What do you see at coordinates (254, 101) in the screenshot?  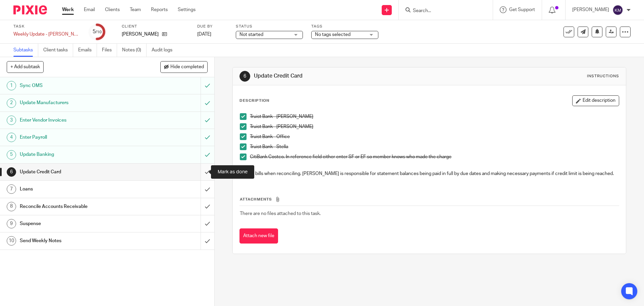 I see `p: Description` at bounding box center [254, 101].